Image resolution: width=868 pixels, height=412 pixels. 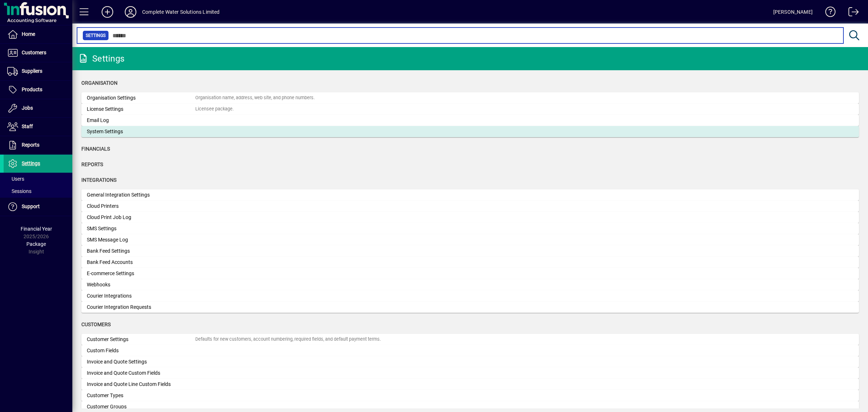 What do you see at coordinates (851, 13) in the screenshot?
I see `a: Logout` at bounding box center [851, 13].